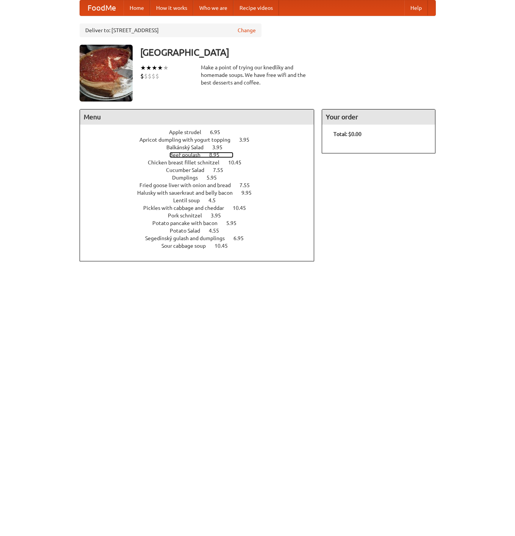 This screenshot has height=536, width=515. What do you see at coordinates (201, 231) in the screenshot?
I see `a: Potato Salad 4.55` at bounding box center [201, 231].